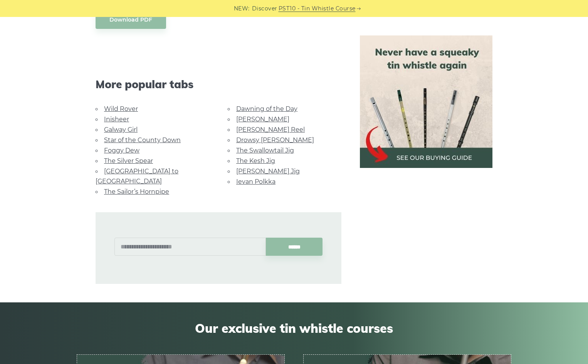  What do you see at coordinates (136, 191) in the screenshot?
I see `a: The Sailor’s Hornpipe` at bounding box center [136, 191].